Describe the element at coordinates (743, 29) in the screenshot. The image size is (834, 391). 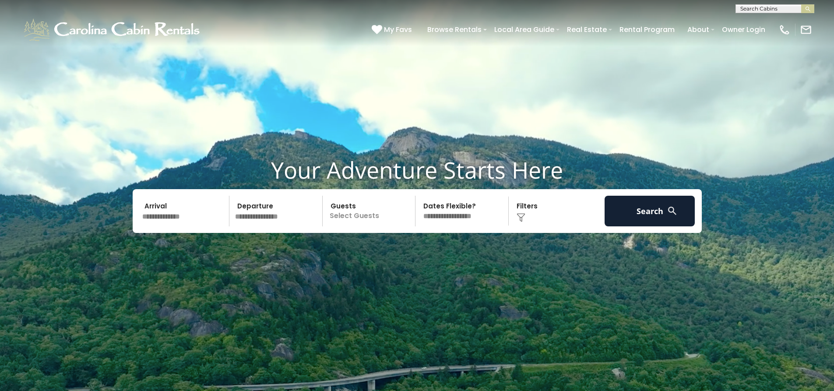
I see `a: Owner Login` at that location.